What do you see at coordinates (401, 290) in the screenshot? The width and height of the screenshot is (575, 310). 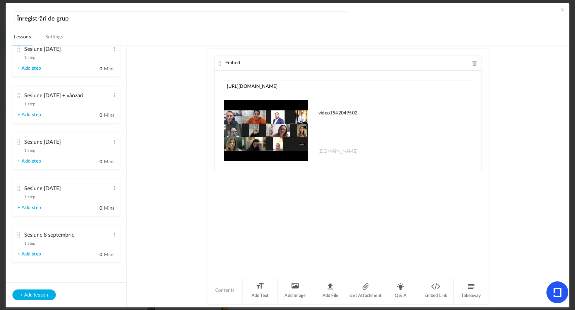 I see `li: Q & A` at bounding box center [401, 290].